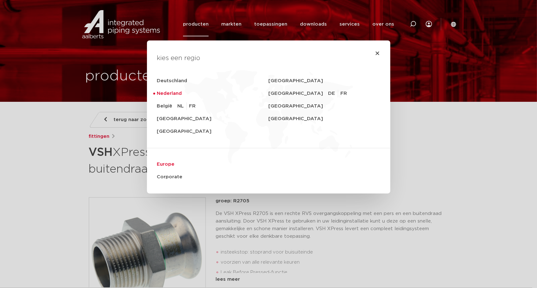 Image resolution: width=537 pixels, height=288 pixels. Describe the element at coordinates (333, 94) in the screenshot. I see `a: DE` at that location.